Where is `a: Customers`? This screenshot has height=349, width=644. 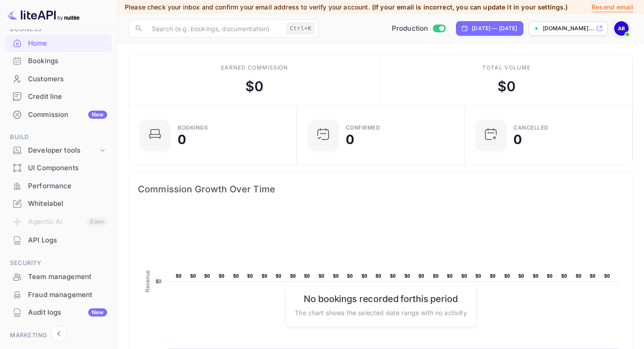 a: Customers is located at coordinates (58, 78).